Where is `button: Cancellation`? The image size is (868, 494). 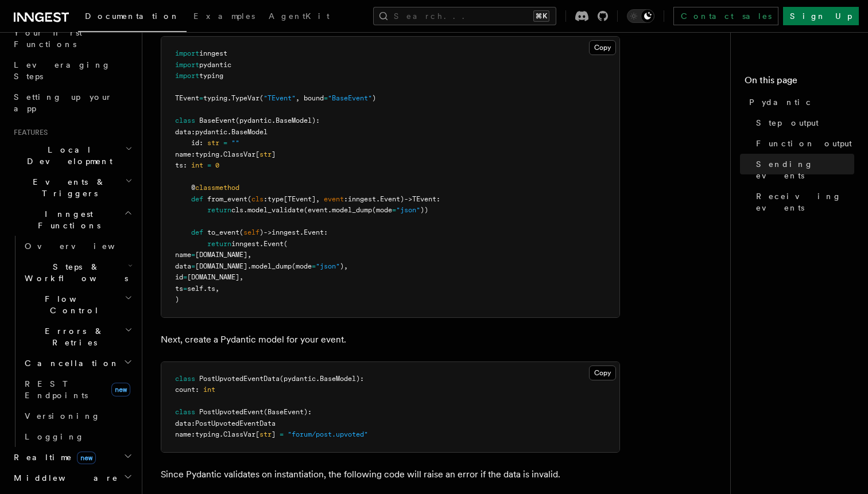
button: Cancellation is located at coordinates (78, 363).